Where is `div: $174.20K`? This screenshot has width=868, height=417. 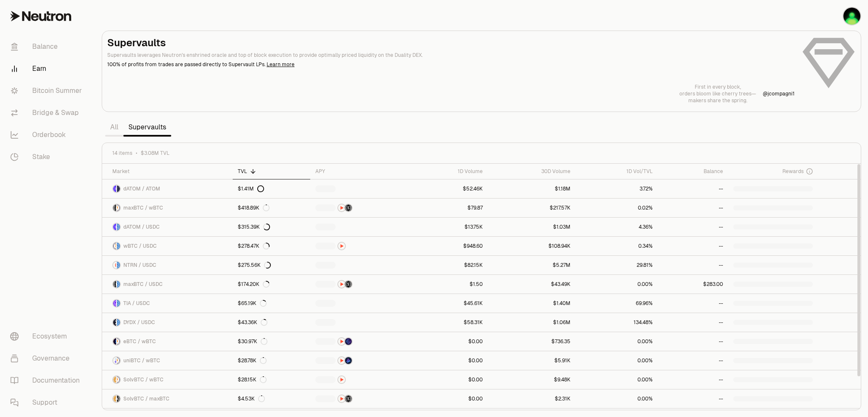
div: $174.20K is located at coordinates (253, 284).